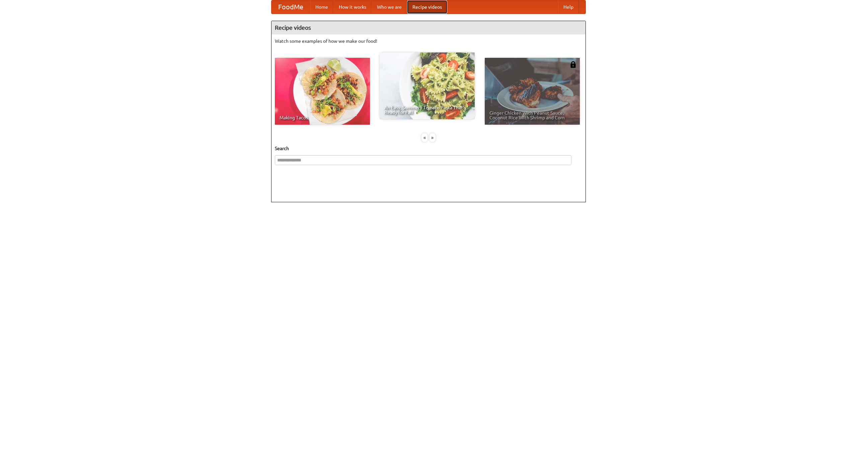 Image resolution: width=857 pixels, height=473 pixels. I want to click on a: Help, so click(568, 7).